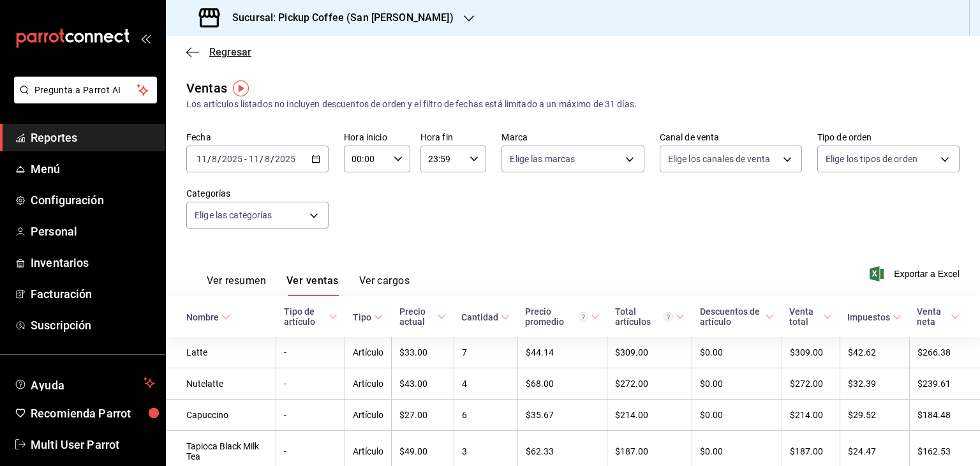 The image size is (980, 466). I want to click on td: $35.67, so click(562, 415).